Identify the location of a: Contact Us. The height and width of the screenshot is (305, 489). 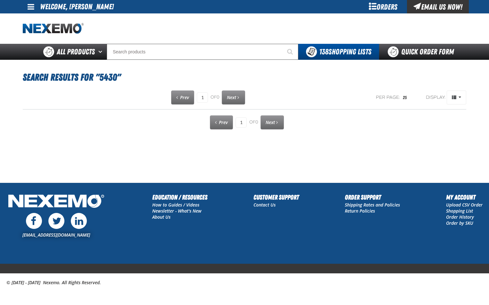
(264, 205).